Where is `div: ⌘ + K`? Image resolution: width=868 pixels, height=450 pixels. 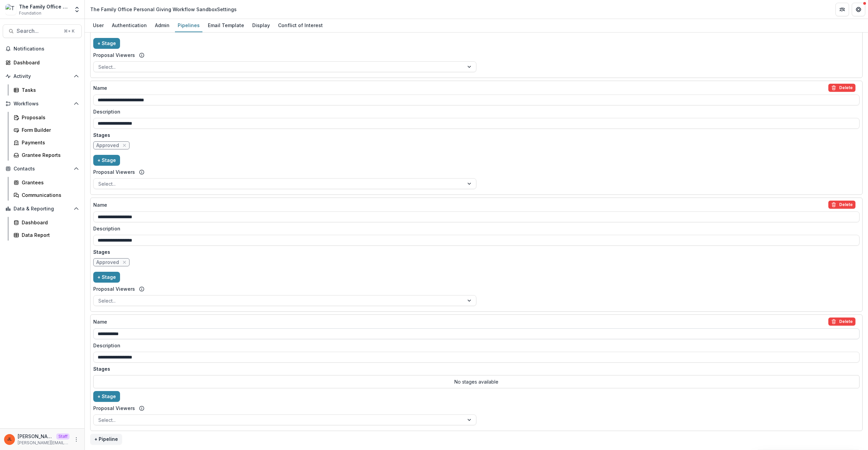 div: ⌘ + K is located at coordinates (69, 32).